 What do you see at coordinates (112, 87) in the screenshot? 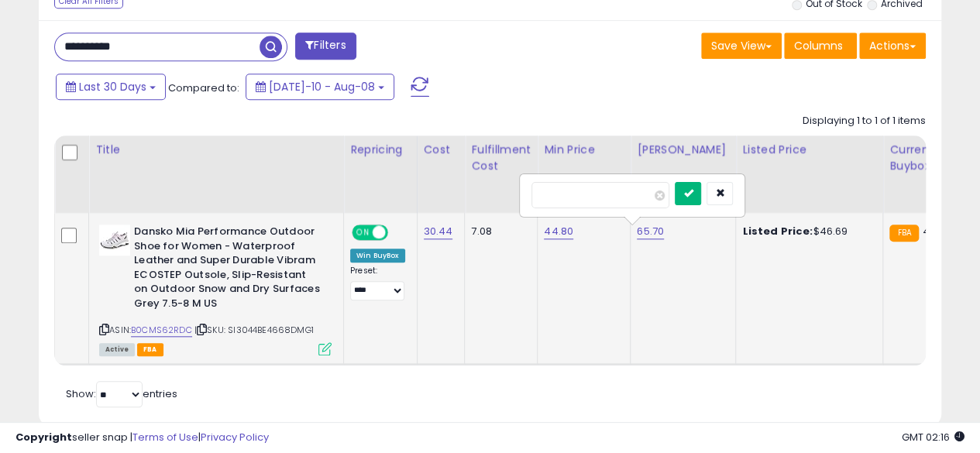
I see `span: Last 30 Days` at bounding box center [112, 87].